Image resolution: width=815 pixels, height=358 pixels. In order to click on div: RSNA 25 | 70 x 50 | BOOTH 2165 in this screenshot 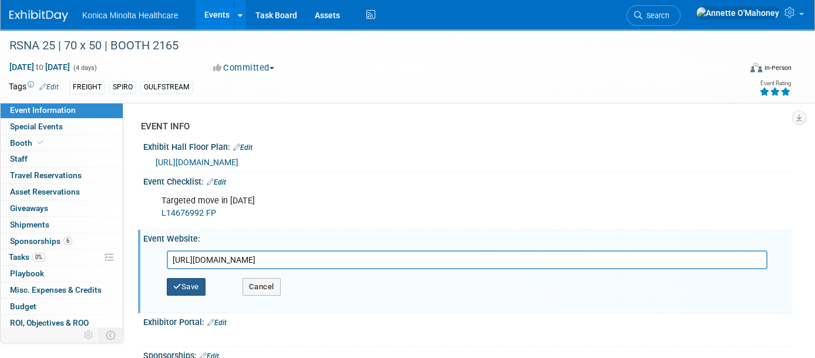, I will do `click(365, 46)`.